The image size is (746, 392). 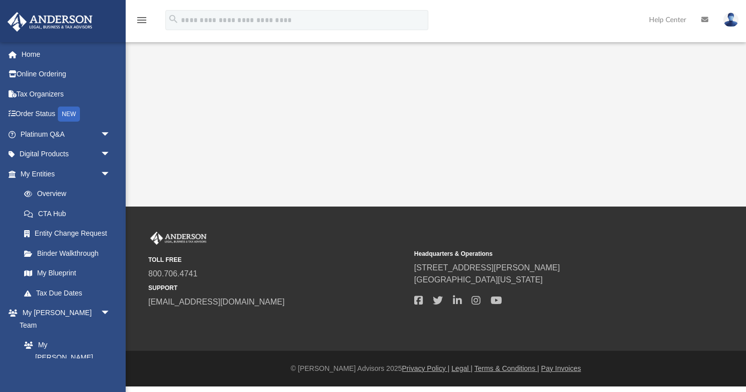 What do you see at coordinates (70, 234) in the screenshot?
I see `a: Entity Change Request` at bounding box center [70, 234].